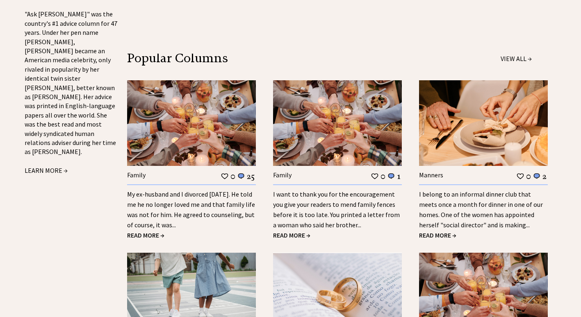  What do you see at coordinates (46, 171) in the screenshot?
I see `a: LEARN MORE →` at bounding box center [46, 171].